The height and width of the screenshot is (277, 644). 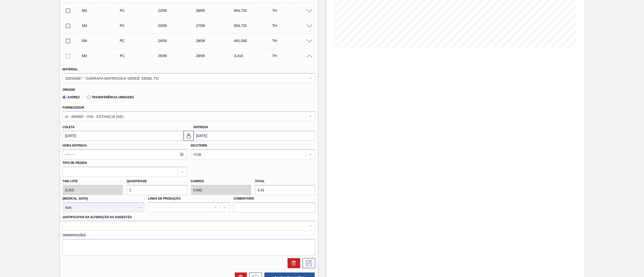 What do you see at coordinates (189, 136) in the screenshot?
I see `button: locked` at bounding box center [189, 136].